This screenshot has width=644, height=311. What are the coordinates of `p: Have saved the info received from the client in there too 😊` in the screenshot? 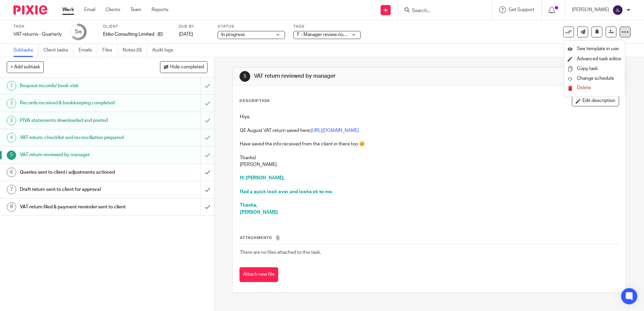 It's located at (429, 144).